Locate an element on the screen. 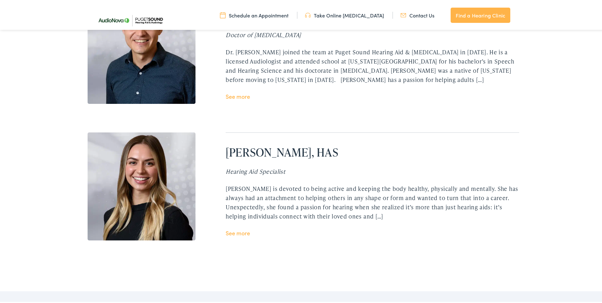  a: Schedule an Appointment is located at coordinates (254, 14).